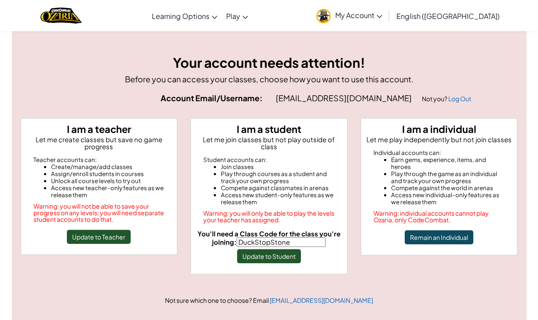 The image size is (538, 320). Describe the element at coordinates (435, 99) in the screenshot. I see `span: Not you?` at that location.